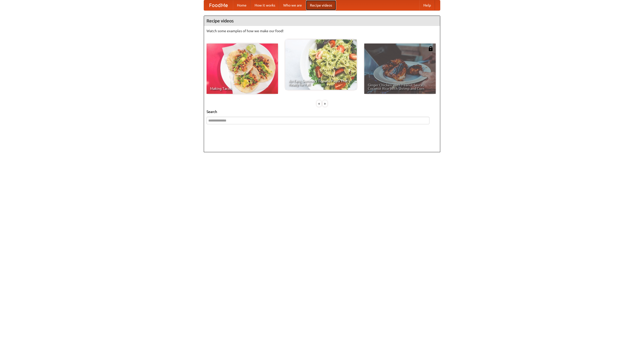  What do you see at coordinates (321, 65) in the screenshot?
I see `a: An Easy, Summery Tomato Pasta That's Ready for Fall` at bounding box center [321, 65].